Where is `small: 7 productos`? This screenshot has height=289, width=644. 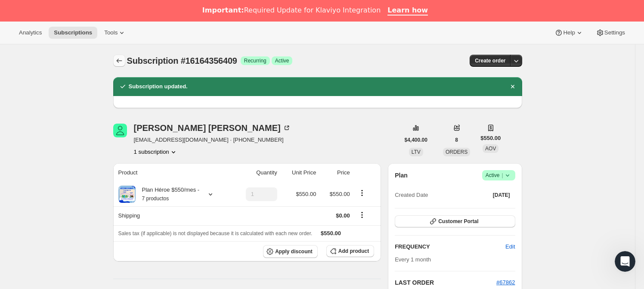
small: 7 productos is located at coordinates (156, 198).